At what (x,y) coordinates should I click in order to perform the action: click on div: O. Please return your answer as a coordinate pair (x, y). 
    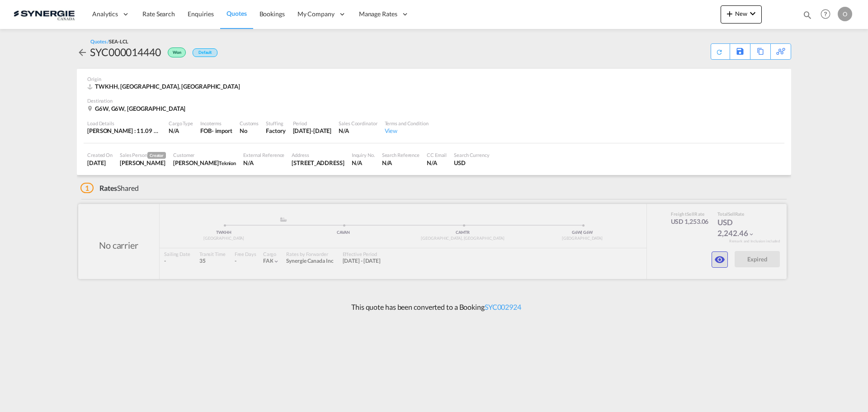
    Looking at the image, I should click on (845, 14).